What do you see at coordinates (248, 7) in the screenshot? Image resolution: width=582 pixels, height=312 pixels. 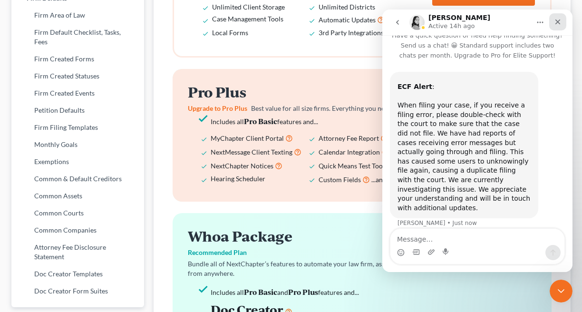 I see `span: Unlimited Client Storage` at bounding box center [248, 7].